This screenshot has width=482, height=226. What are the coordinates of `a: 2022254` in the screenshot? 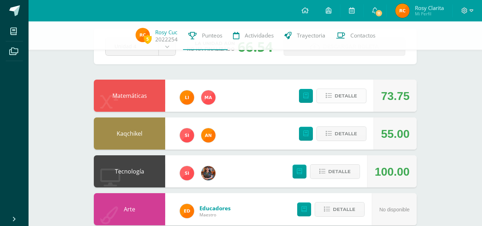 It's located at (166, 39).